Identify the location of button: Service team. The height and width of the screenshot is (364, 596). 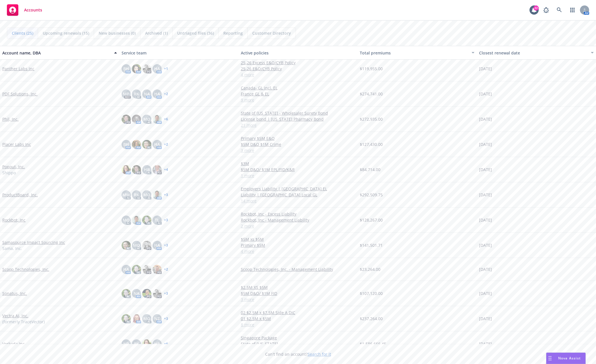
(179, 53).